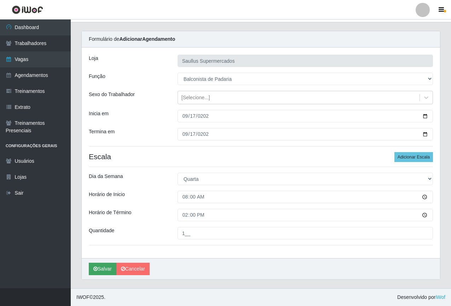 The width and height of the screenshot is (451, 306). Describe the element at coordinates (261, 156) in the screenshot. I see `h4: Escala` at that location.